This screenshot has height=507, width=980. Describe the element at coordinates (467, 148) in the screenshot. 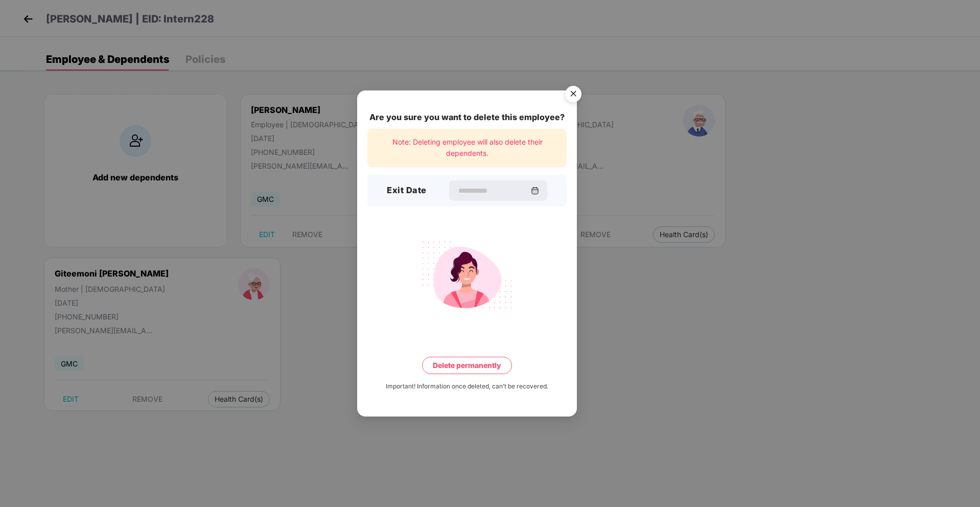

I see `div: Note: Deleting employee will also delete their dependents.` at that location.